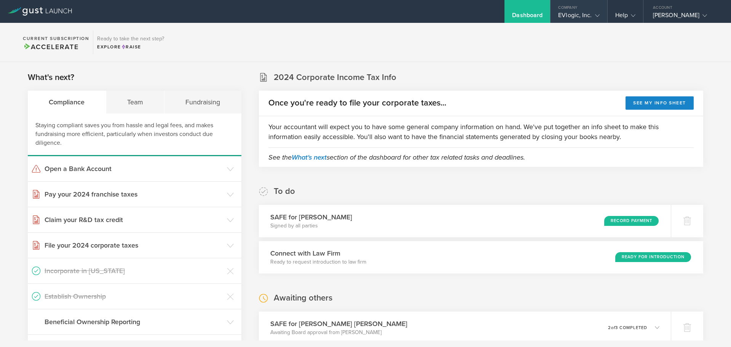 The image size is (731, 347). I want to click on em: of, so click(613, 327).